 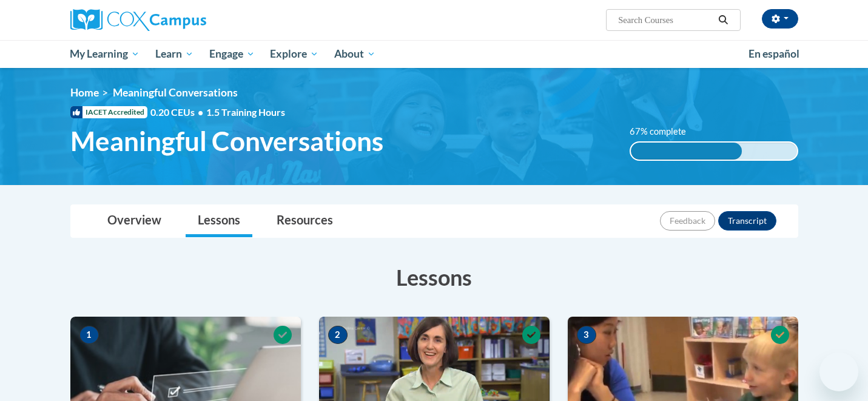 I want to click on a: Cox Campus, so click(x=186, y=20).